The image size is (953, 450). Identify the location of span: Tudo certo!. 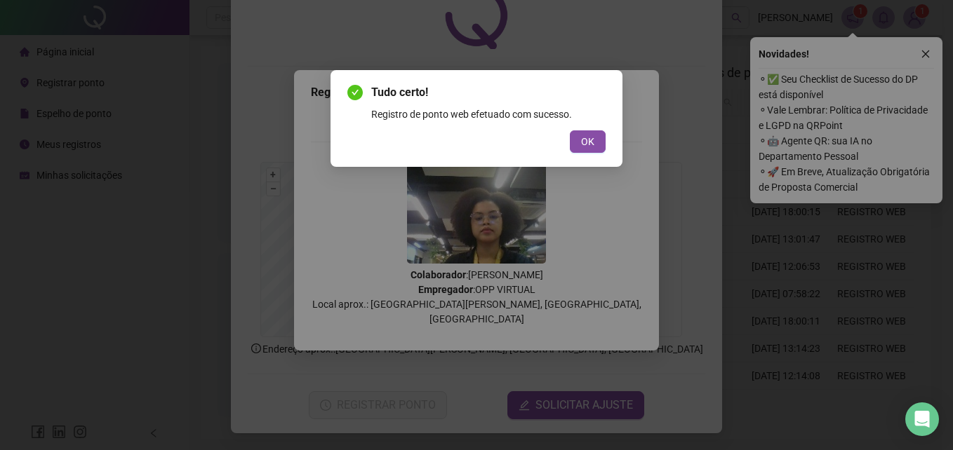
(488, 93).